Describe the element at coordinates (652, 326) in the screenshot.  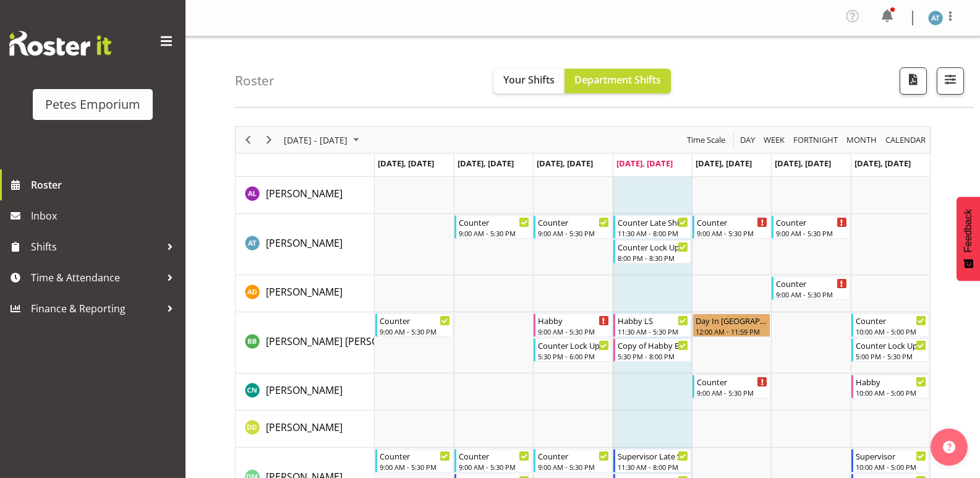
I see `div: Beena Beena"s event - Habby LS Begin From Thursday, August 28, 2025 at 11:30:00 AM GMT+12:00 Ends...` at that location.